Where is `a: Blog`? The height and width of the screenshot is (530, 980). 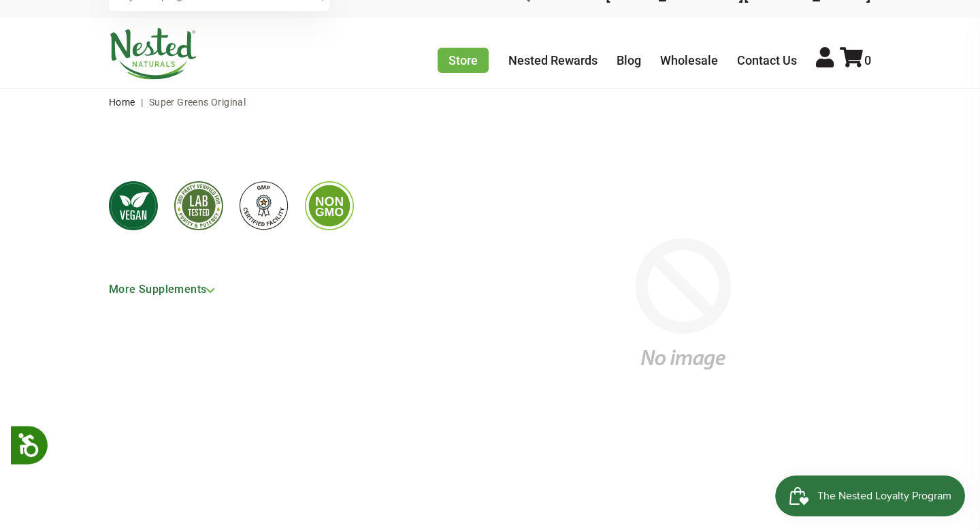
a: Blog is located at coordinates (629, 60).